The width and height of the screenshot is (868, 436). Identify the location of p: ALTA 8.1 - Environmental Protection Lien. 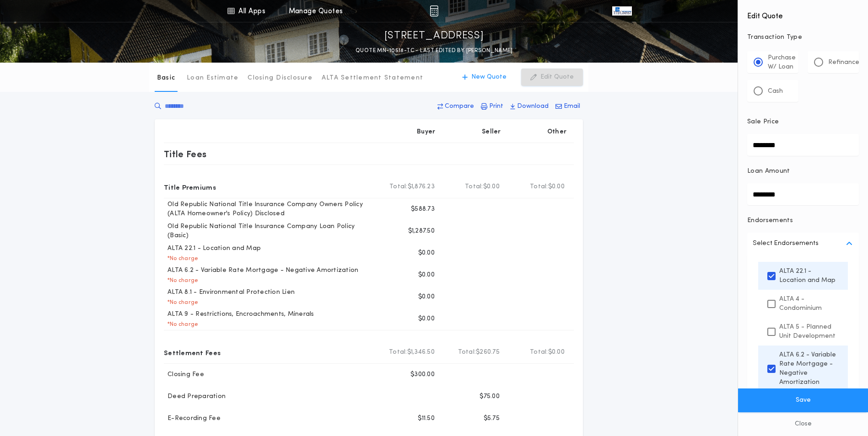
(229, 293).